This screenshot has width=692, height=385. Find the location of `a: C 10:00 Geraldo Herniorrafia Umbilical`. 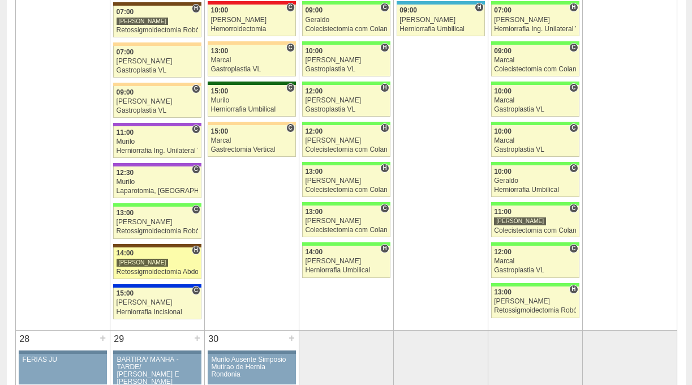

a: C 10:00 Geraldo Herniorrafia Umbilical is located at coordinates (535, 181).